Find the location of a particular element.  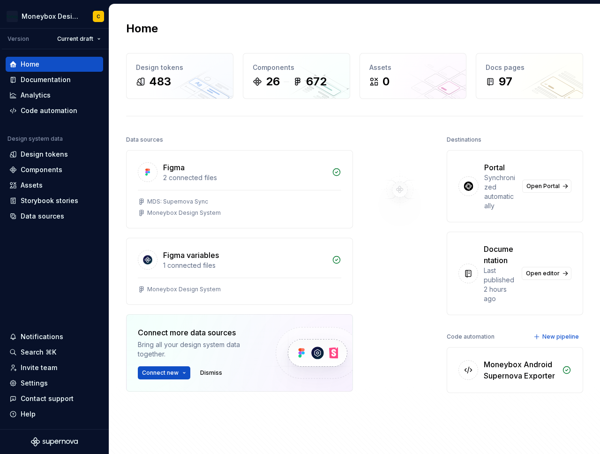

div: 483 is located at coordinates (160, 82).